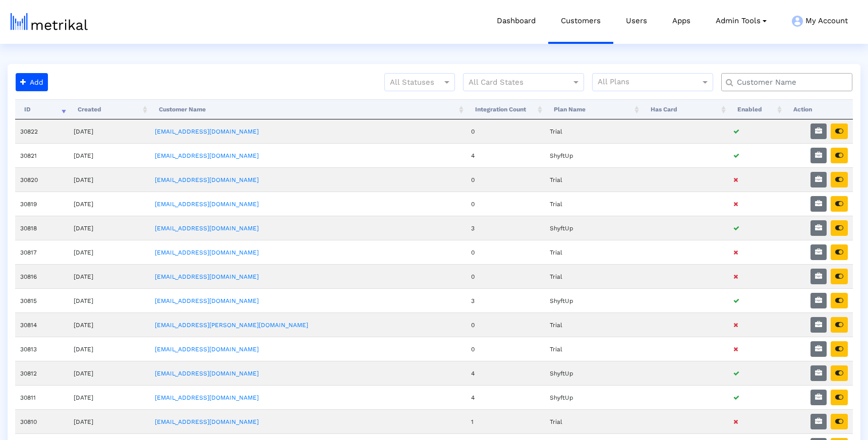 This screenshot has width=868, height=440. I want to click on th: ID: activate to sort column ascending, so click(42, 110).